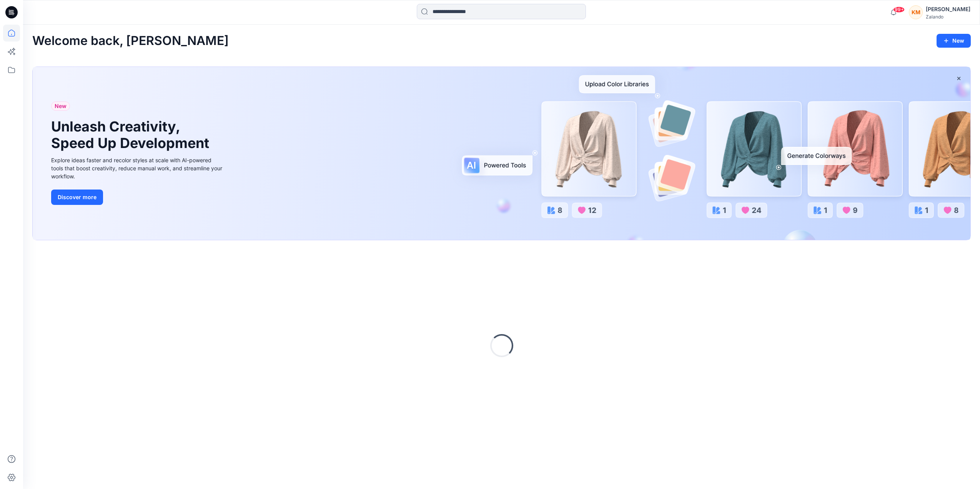  What do you see at coordinates (132, 135) in the screenshot?
I see `h1: Unleash Creativity, Speed Up Development` at bounding box center [132, 135].